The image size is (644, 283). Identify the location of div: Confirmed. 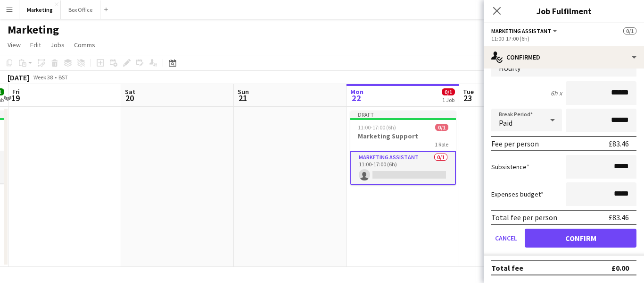
(564, 57).